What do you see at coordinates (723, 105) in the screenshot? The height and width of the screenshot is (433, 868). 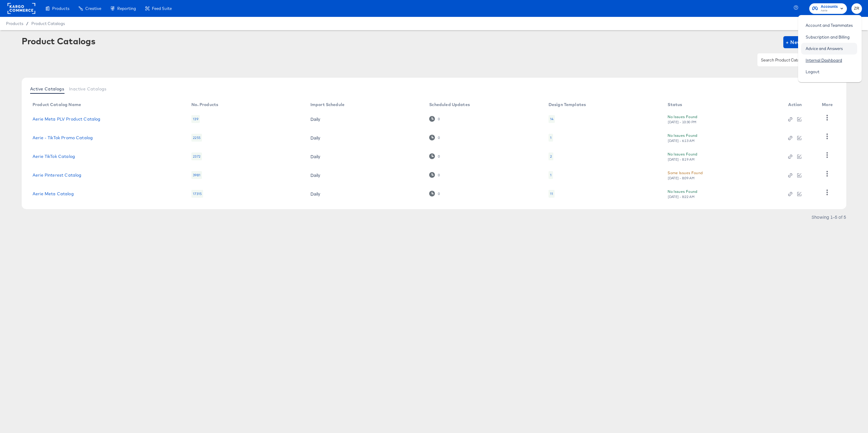 I see `th: Status` at bounding box center [723, 105].